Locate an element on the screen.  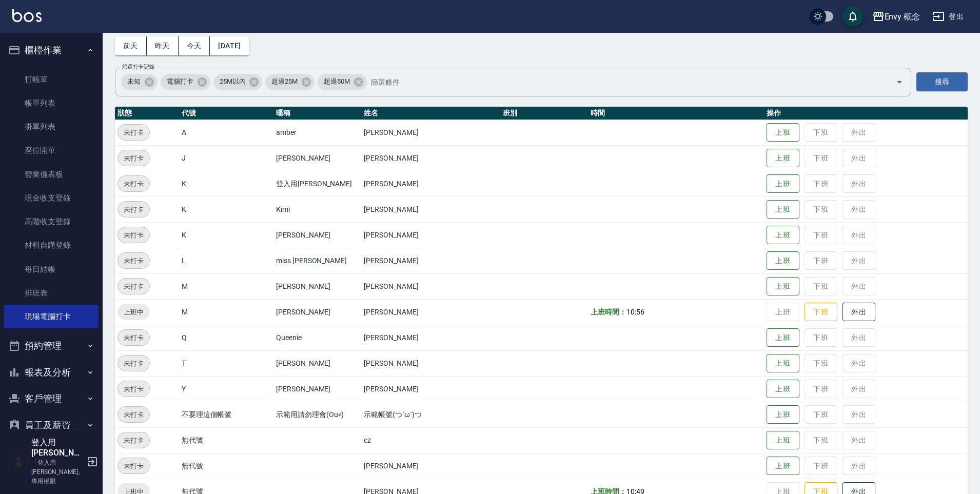
button: 下班 is located at coordinates (821, 312).